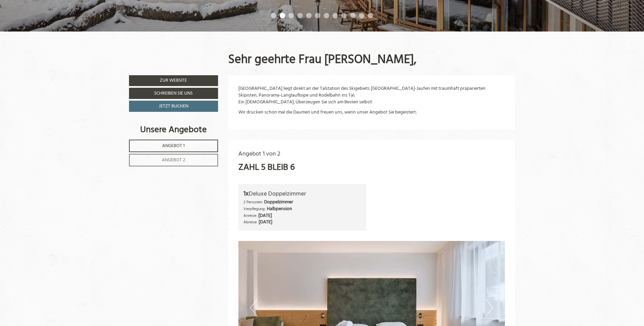  Describe the element at coordinates (250, 215) in the screenshot. I see `small: Anreise:` at that location.